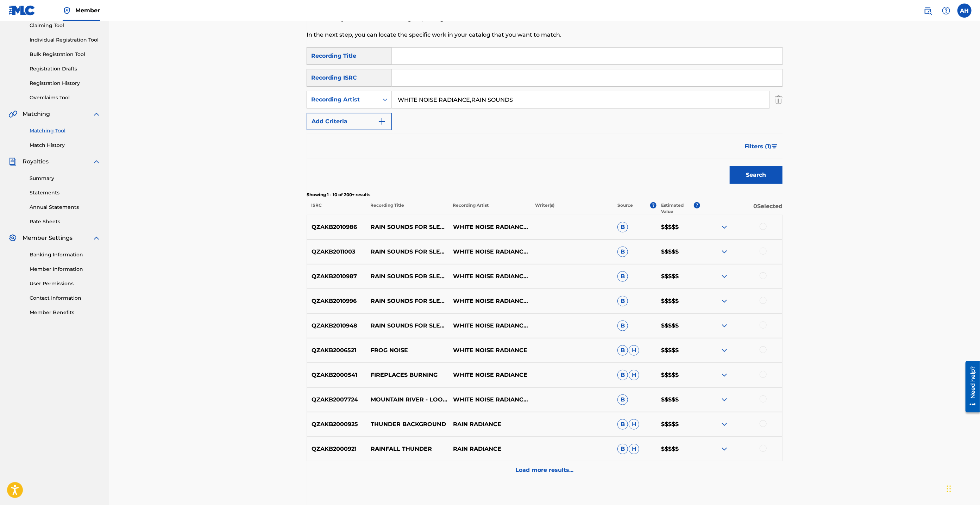 The width and height of the screenshot is (980, 505). Describe the element at coordinates (544, 195) in the screenshot. I see `p: Showing 1 - 10 of 200+ results` at that location.